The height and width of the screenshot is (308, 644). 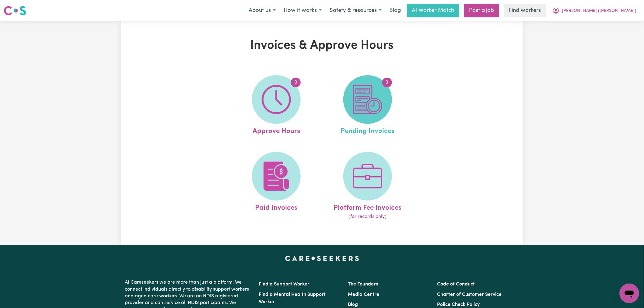 I want to click on a: Post a job, so click(x=481, y=11).